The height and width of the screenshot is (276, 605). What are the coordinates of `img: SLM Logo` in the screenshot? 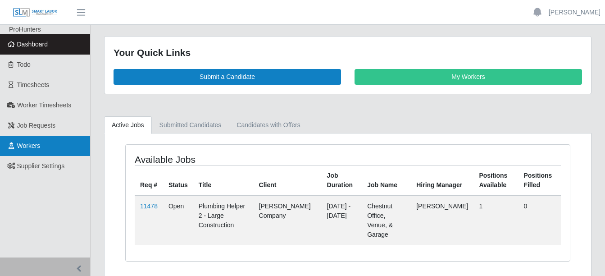 It's located at (35, 13).